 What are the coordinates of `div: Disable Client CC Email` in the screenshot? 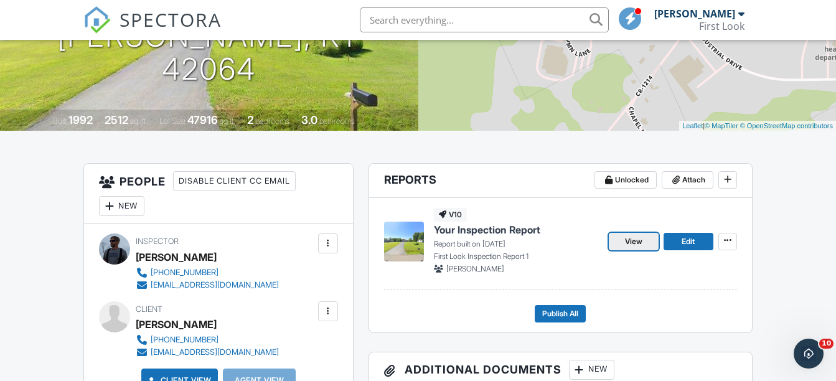 It's located at (234, 181).